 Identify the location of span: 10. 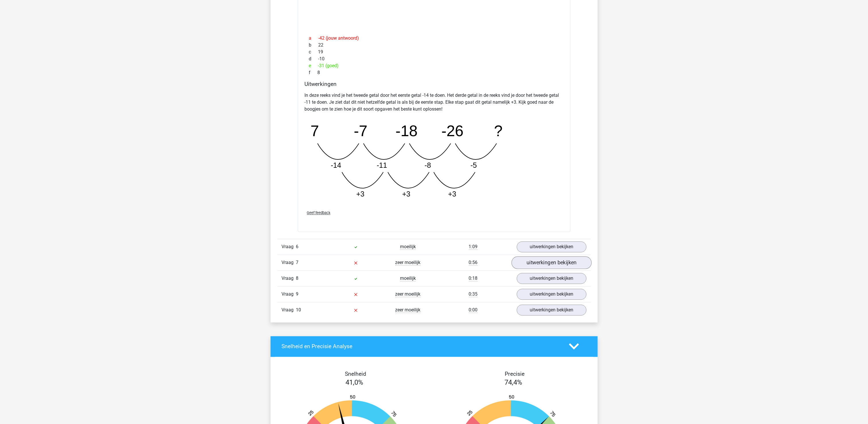
(298, 310).